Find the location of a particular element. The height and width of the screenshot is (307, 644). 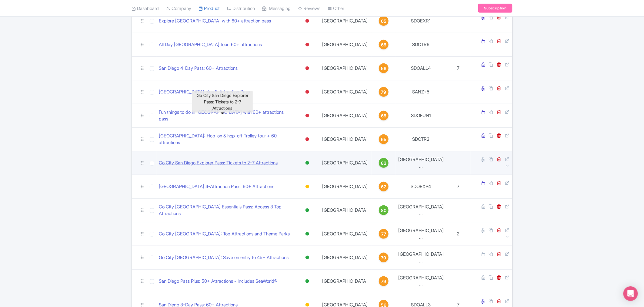

span: 2 is located at coordinates (458, 234).